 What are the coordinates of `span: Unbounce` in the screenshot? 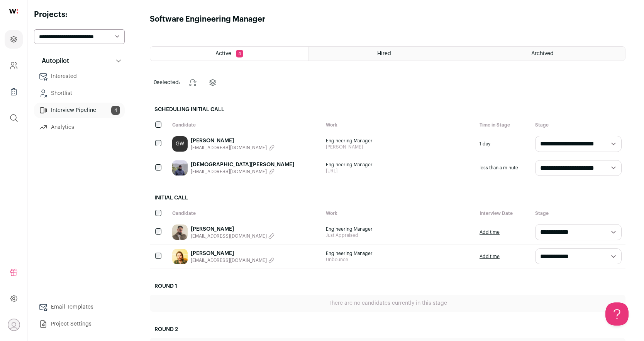 It's located at (399, 260).